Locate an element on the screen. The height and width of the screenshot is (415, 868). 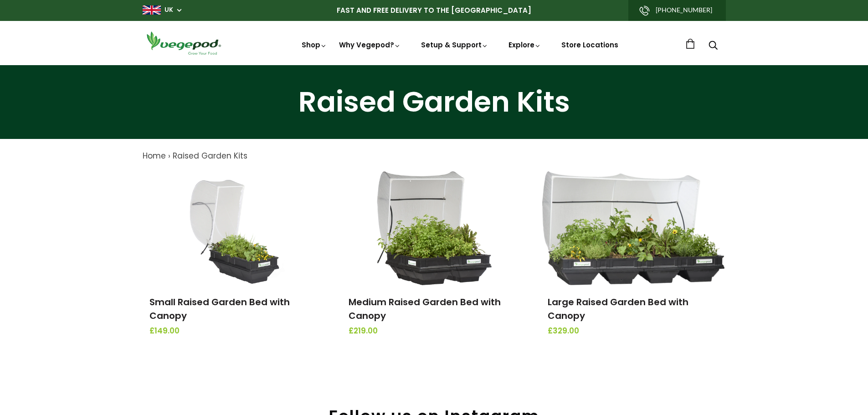
a: Shop is located at coordinates (315, 44).